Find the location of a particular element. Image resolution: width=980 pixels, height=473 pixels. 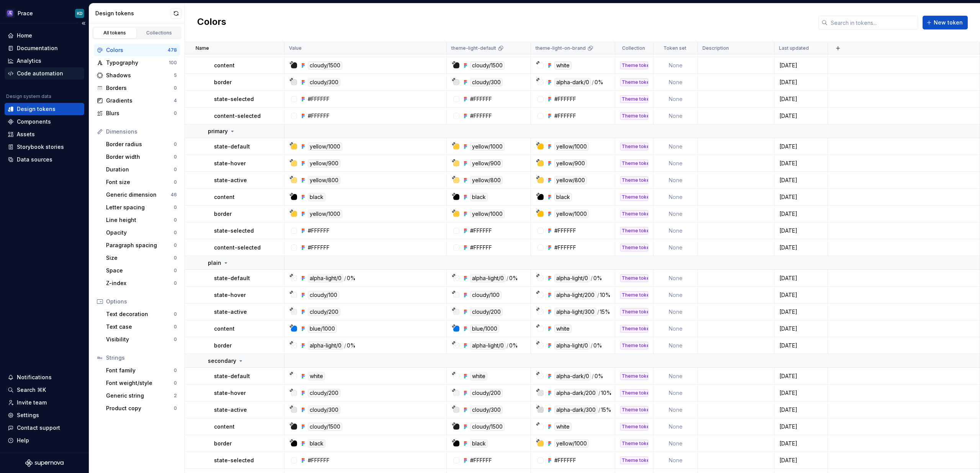

a: Text decoration0 is located at coordinates (141, 315).